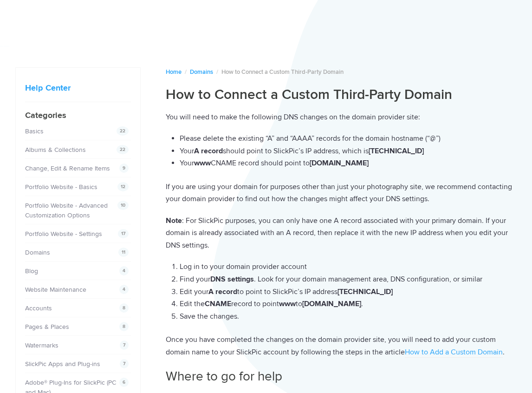 Image resolution: width=532 pixels, height=393 pixels. Describe the element at coordinates (348, 151) in the screenshot. I see `li: Your should point to SlickPic’s IP address, which is` at that location.